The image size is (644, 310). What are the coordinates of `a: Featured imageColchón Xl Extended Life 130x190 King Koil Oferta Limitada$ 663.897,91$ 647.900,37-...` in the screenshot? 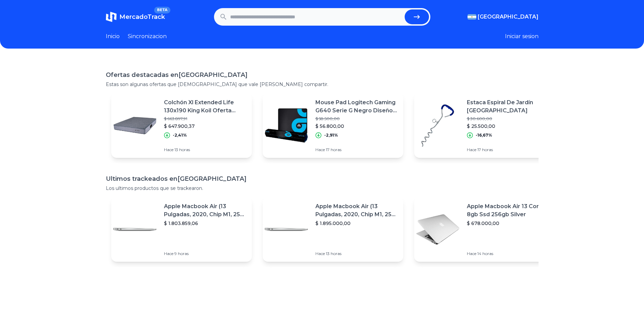 It's located at (181, 125).